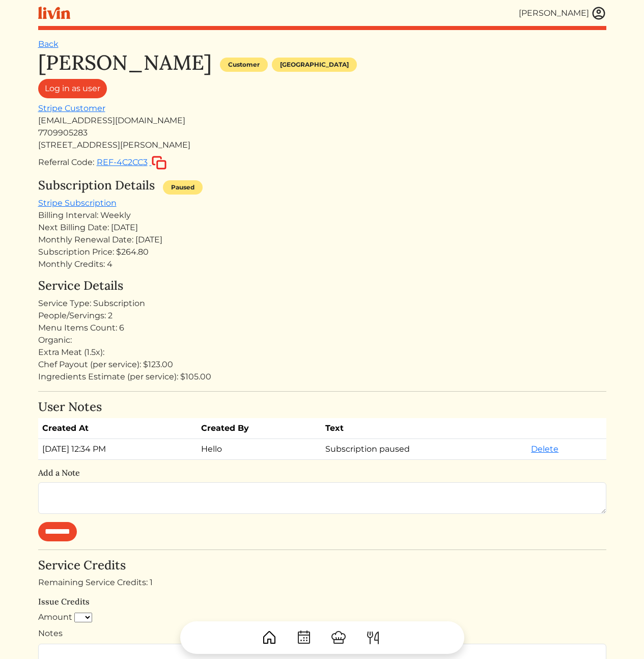  I want to click on div: Remaining Service Credits: 1, so click(322, 583).